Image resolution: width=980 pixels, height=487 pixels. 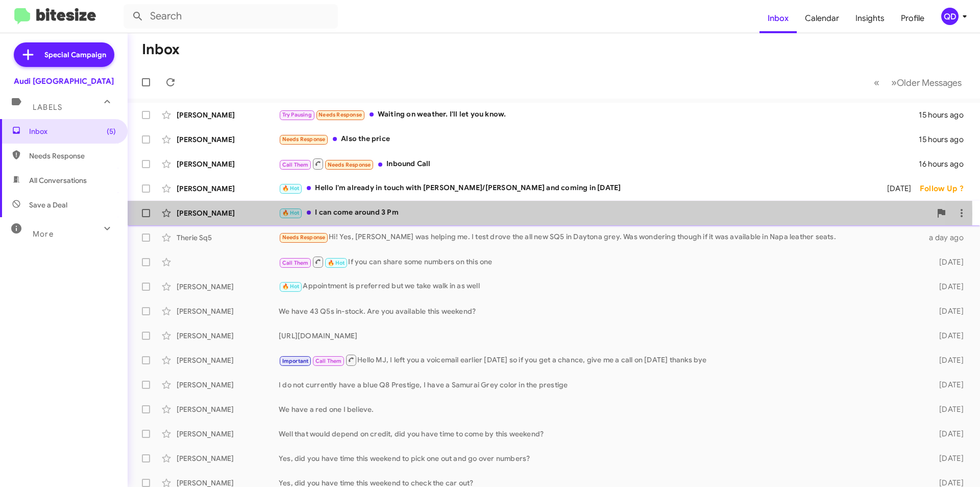 What do you see at coordinates (601, 458) in the screenshot?
I see `div: Yes, did you have time this weekend to pick one out and go over numbers?` at bounding box center [601, 458].